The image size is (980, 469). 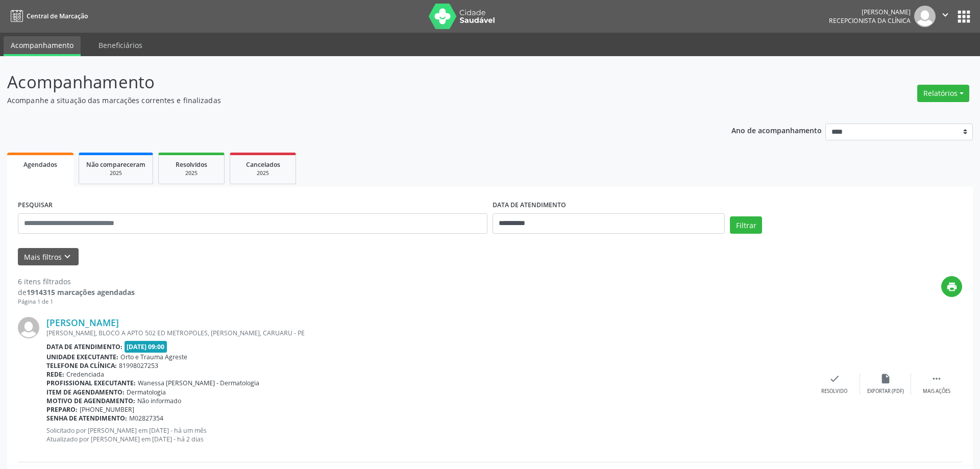 I want to click on button: print, so click(x=951, y=286).